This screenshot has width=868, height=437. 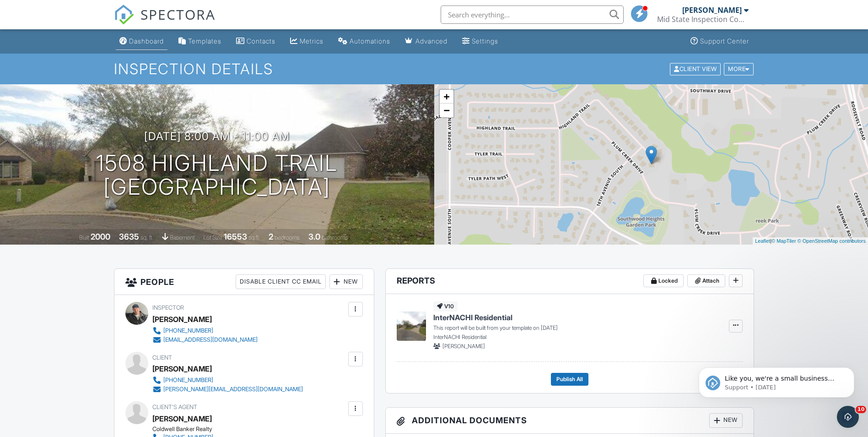 What do you see at coordinates (426, 41) in the screenshot?
I see `a: Advanced` at bounding box center [426, 41].